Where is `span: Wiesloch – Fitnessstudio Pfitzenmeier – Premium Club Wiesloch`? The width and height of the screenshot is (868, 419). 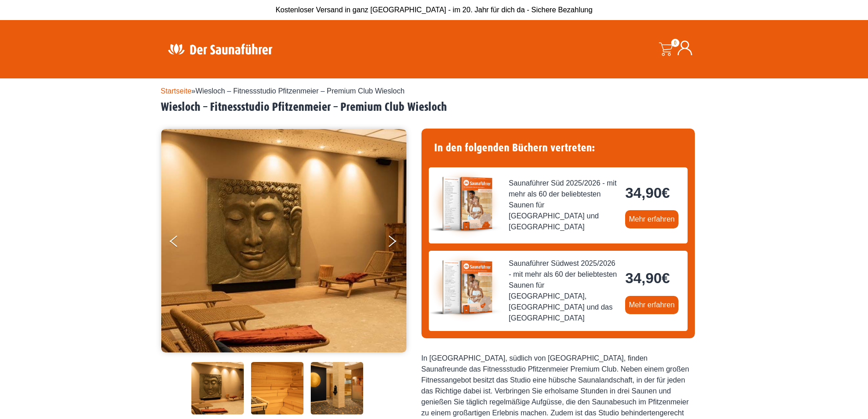 span: Wiesloch – Fitnessstudio Pfitzenmeier – Premium Club Wiesloch is located at coordinates (300, 91).